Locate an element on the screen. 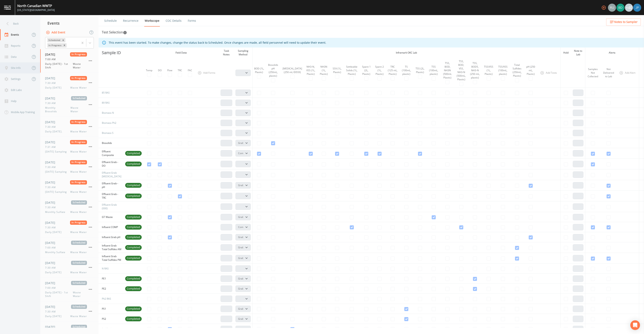 This screenshot has height=334, width=644. div: BOD (1L, Plastic) is located at coordinates (259, 70).